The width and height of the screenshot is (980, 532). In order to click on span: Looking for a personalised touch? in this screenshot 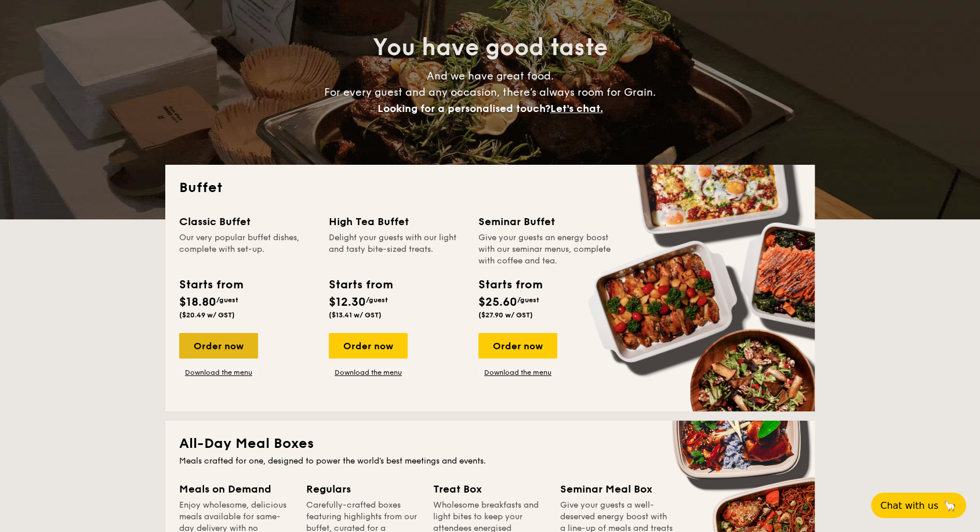, I will do `click(463, 109)`.